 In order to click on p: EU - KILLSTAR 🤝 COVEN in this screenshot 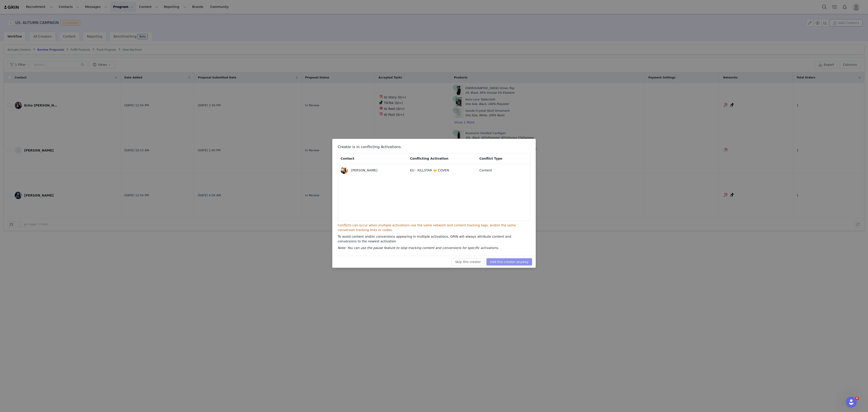, I will do `click(442, 170)`.